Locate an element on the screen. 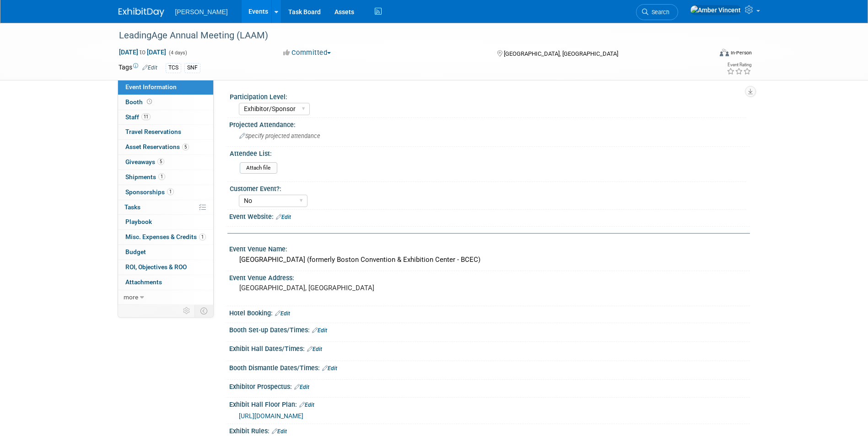 Image resolution: width=868 pixels, height=436 pixels. span: Booth is located at coordinates (139, 102).